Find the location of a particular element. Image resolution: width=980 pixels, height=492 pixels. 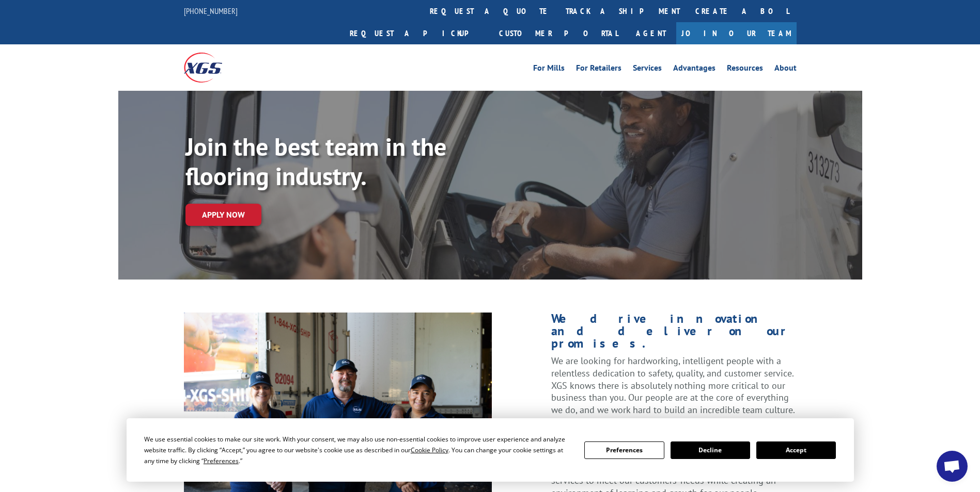

strong: Join the best team in the flooring industry. is located at coordinates (316, 162).